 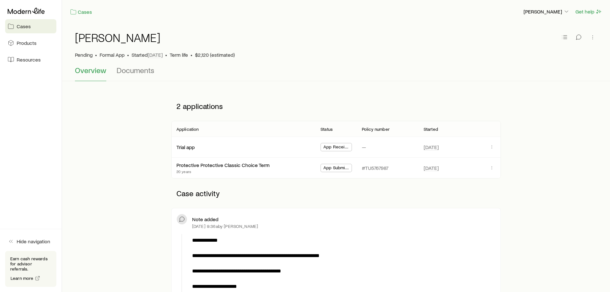 What do you see at coordinates (112, 55) in the screenshot?
I see `span: Formal App` at bounding box center [112, 55].